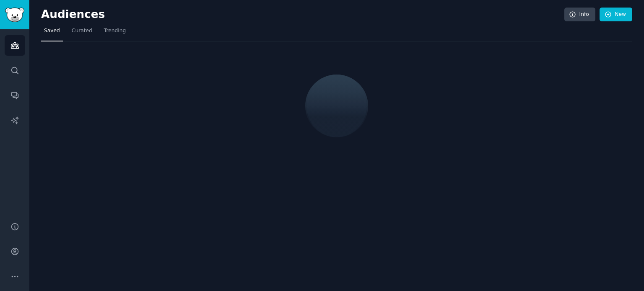  I want to click on a: Info, so click(580, 15).